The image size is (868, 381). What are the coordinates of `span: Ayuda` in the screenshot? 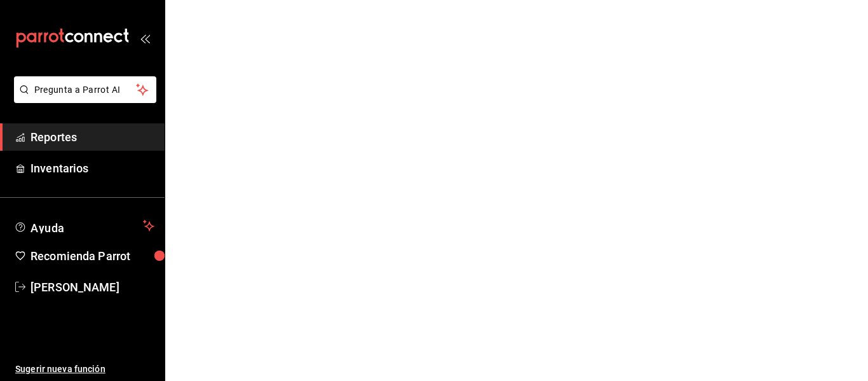 It's located at (84, 226).